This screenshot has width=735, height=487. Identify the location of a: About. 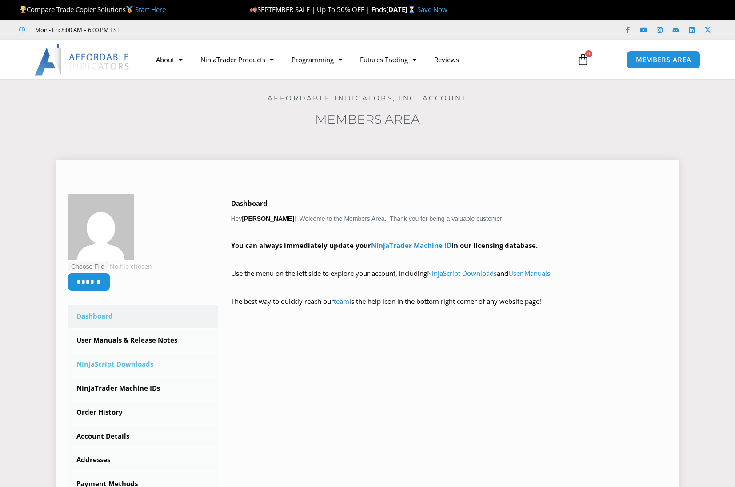
(169, 60).